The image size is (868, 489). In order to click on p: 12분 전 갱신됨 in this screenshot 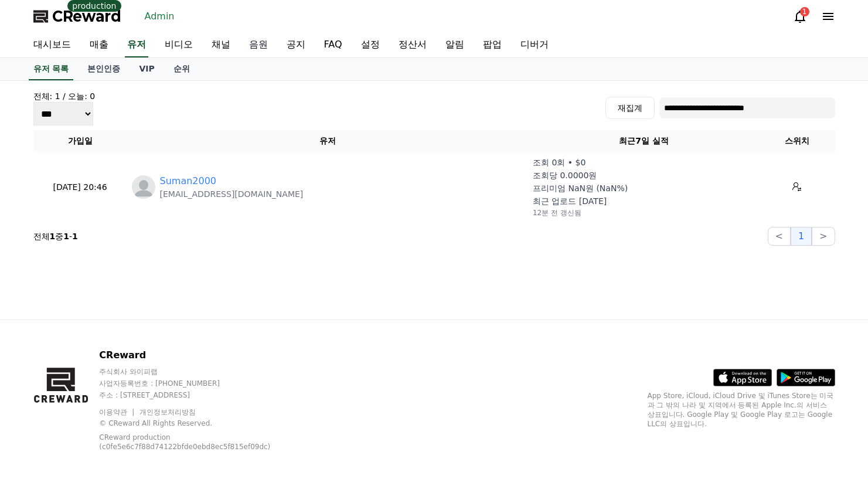, I will do `click(557, 212)`.